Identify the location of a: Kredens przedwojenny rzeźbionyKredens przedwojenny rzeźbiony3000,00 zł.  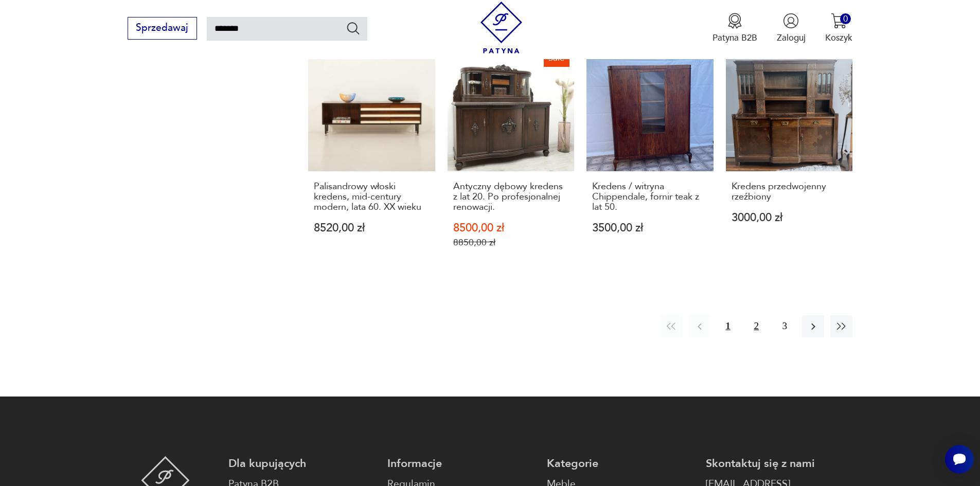
(788, 158).